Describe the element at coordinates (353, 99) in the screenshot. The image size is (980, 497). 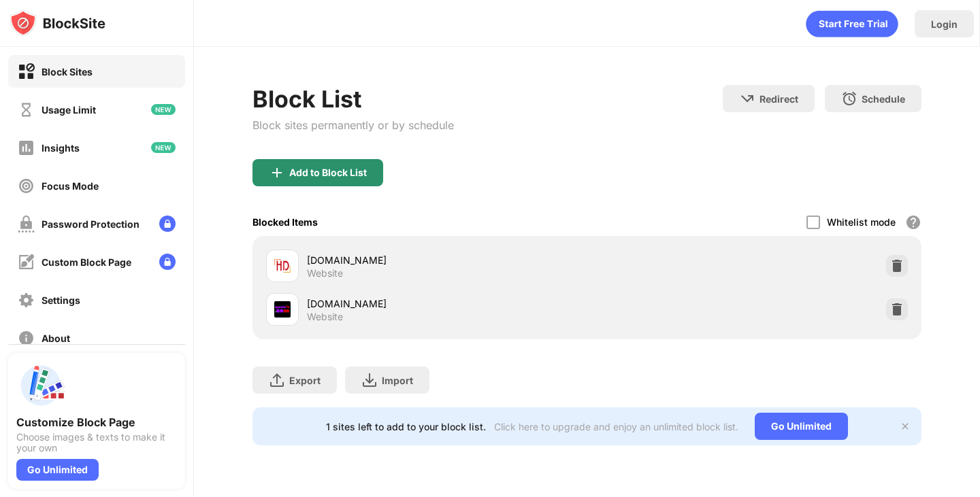
I see `div: Block List` at that location.